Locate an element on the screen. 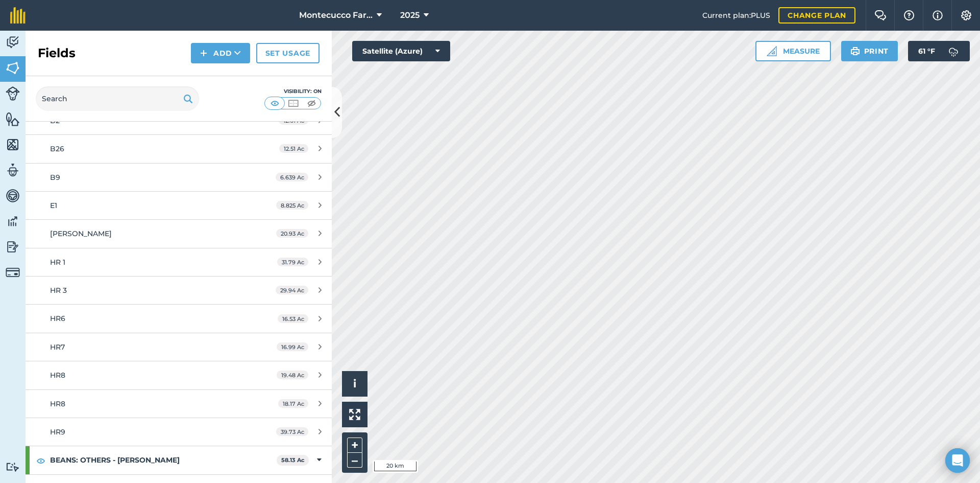 Image resolution: width=980 pixels, height=483 pixels. a: B96.639 Ac is located at coordinates (179, 177).